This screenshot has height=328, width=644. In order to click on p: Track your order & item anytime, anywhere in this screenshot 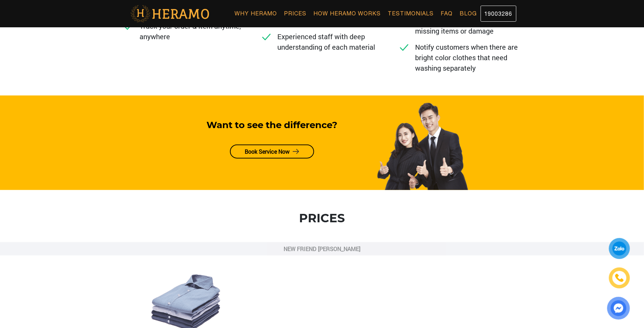, I will do `click(193, 31)`.